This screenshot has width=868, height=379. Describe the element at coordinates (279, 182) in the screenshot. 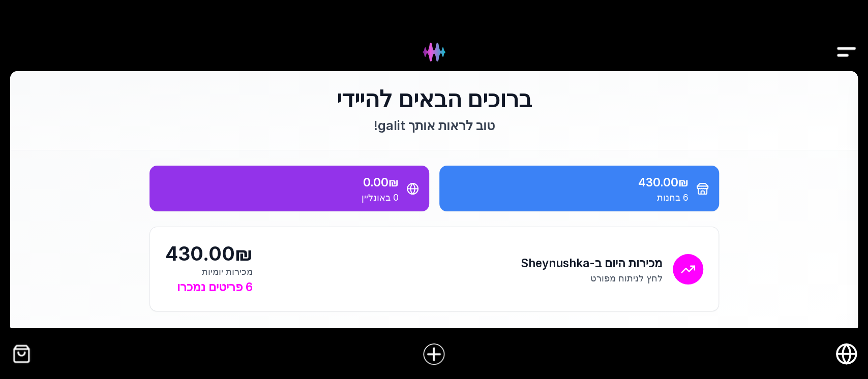

I see `div: 0.00₪` at that location.